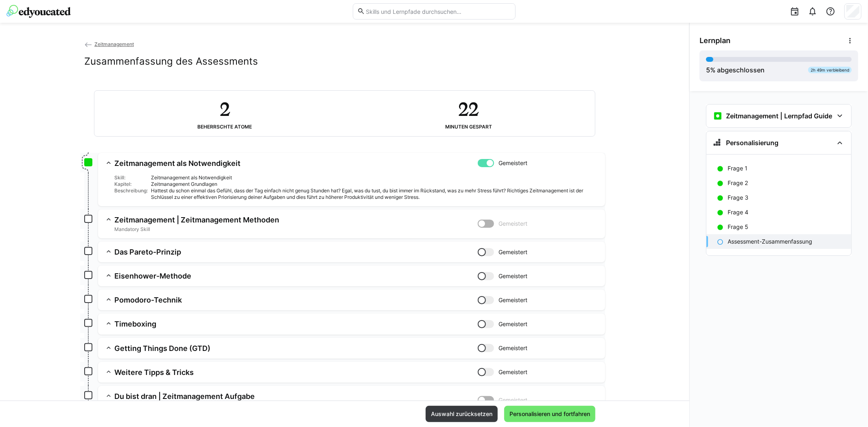  I want to click on span: Mandatory Skill, so click(296, 229).